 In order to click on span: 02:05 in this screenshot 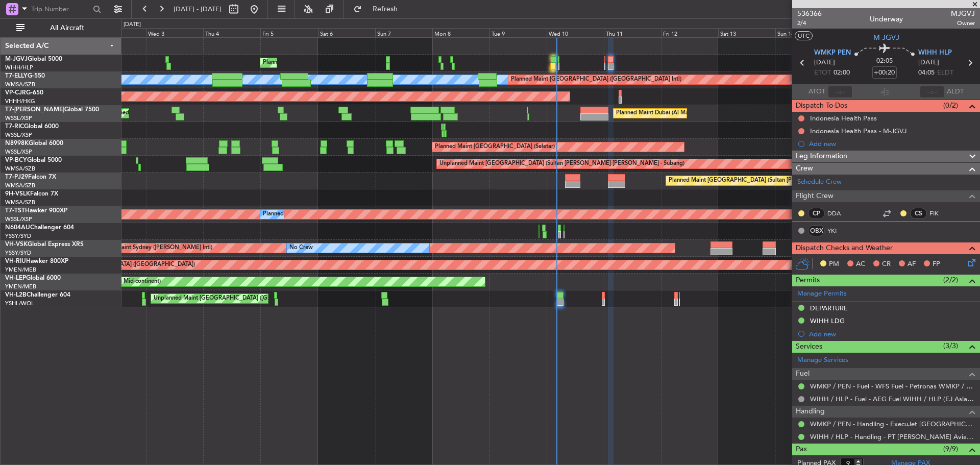, I will do `click(884, 61)`.